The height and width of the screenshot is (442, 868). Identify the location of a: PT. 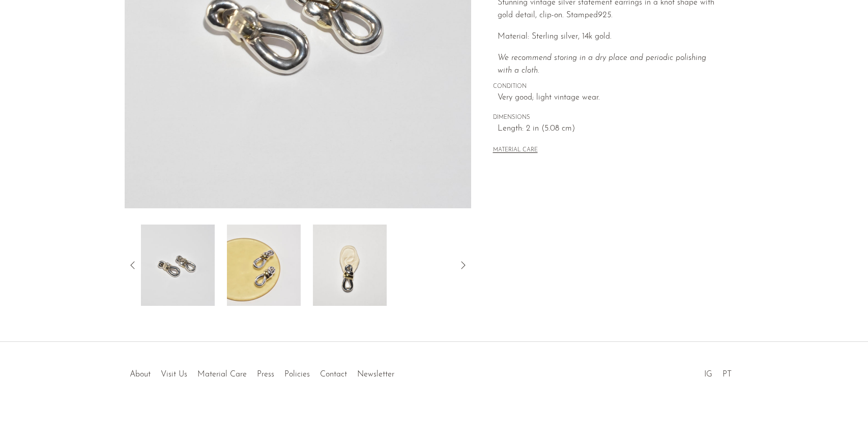
(727, 375).